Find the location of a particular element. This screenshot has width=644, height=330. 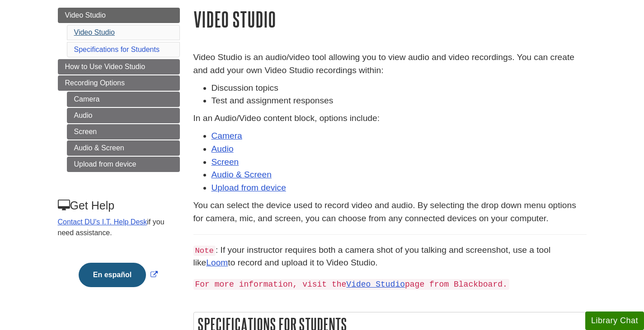

code: Note is located at coordinates (204, 251).